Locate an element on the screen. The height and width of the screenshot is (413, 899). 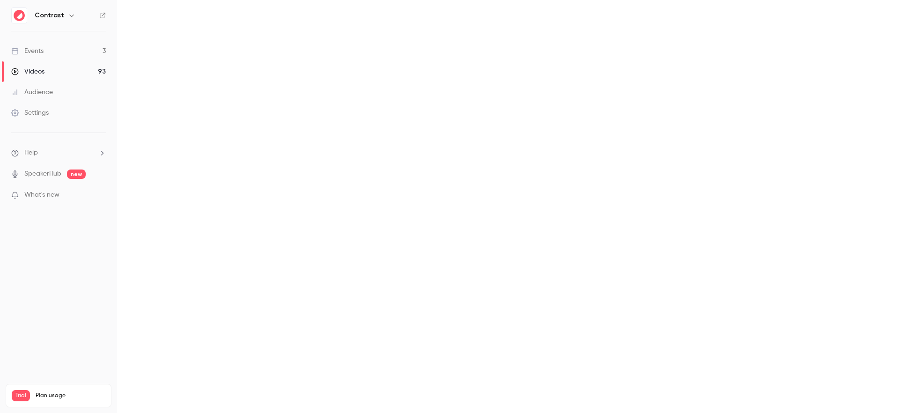
span: What's new is located at coordinates (42, 195).